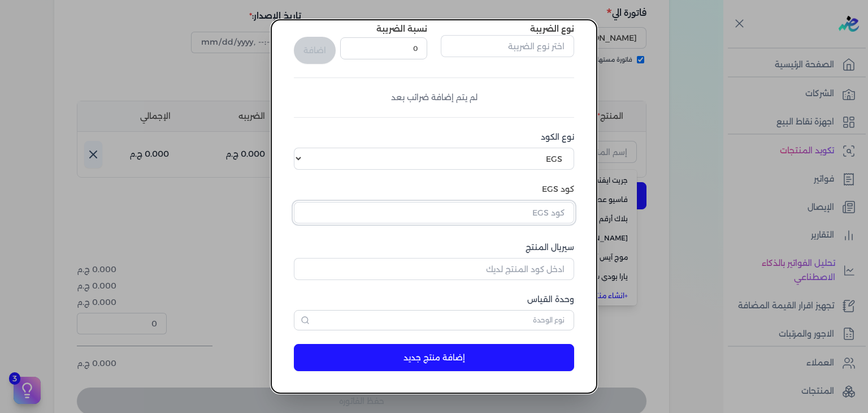  Describe the element at coordinates (507, 46) in the screenshot. I see `input: اختر نوع الضريبة` at that location.